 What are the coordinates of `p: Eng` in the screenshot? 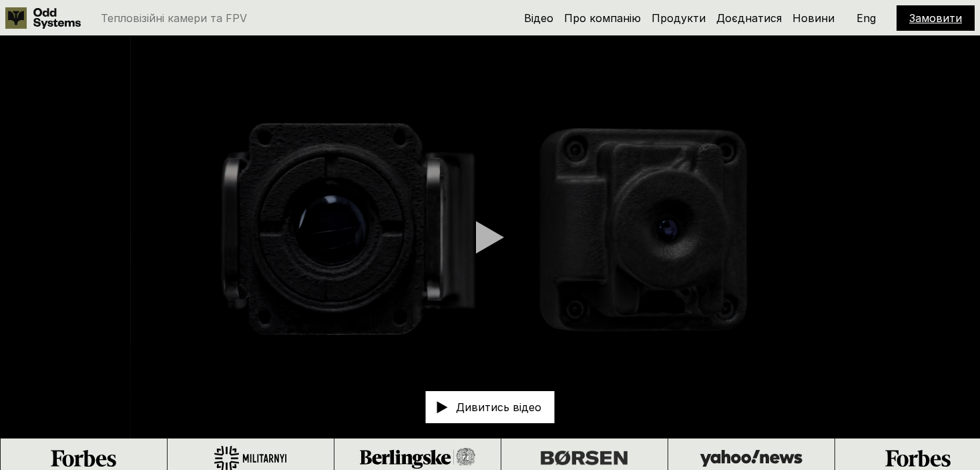 It's located at (866, 18).